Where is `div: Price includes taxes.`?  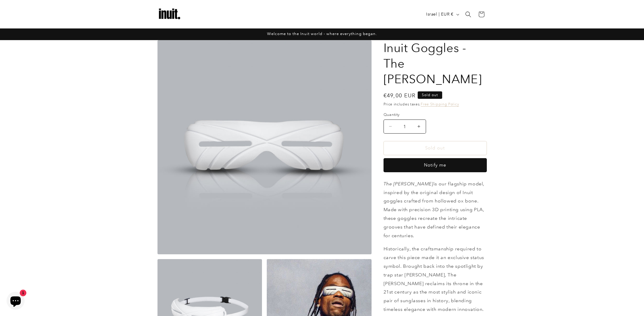
div: Price includes taxes. is located at coordinates (435, 104).